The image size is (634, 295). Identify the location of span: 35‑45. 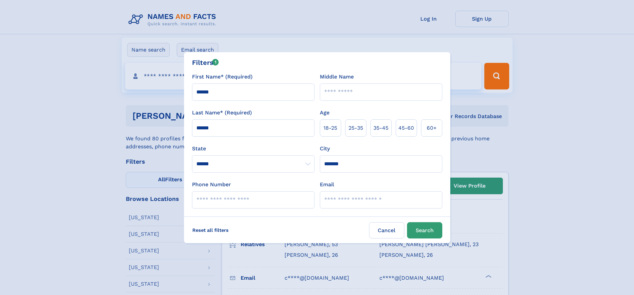
(380, 128).